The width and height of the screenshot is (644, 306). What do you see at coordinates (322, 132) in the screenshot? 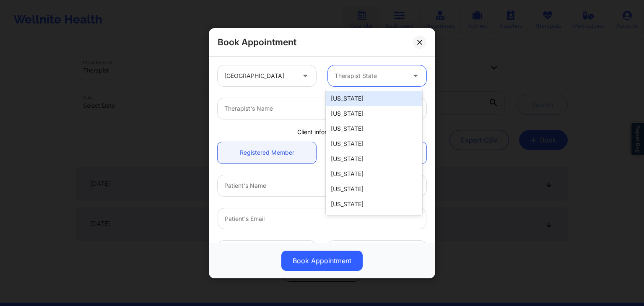
I see `div: Client information:` at bounding box center [322, 132].